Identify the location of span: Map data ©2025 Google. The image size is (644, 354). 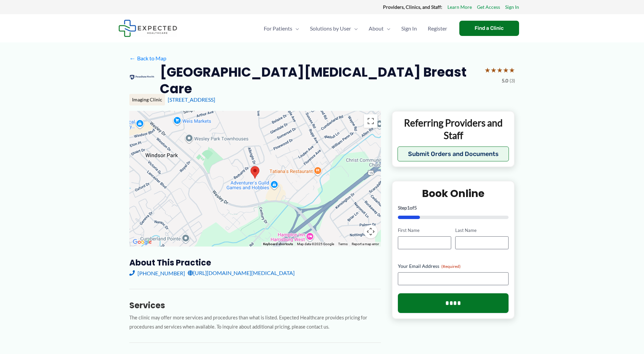
(316, 244).